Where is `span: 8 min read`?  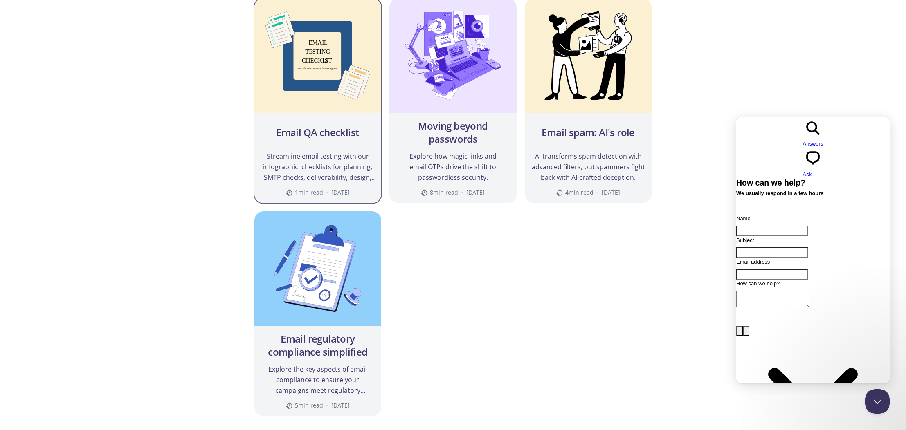
span: 8 min read is located at coordinates (439, 193).